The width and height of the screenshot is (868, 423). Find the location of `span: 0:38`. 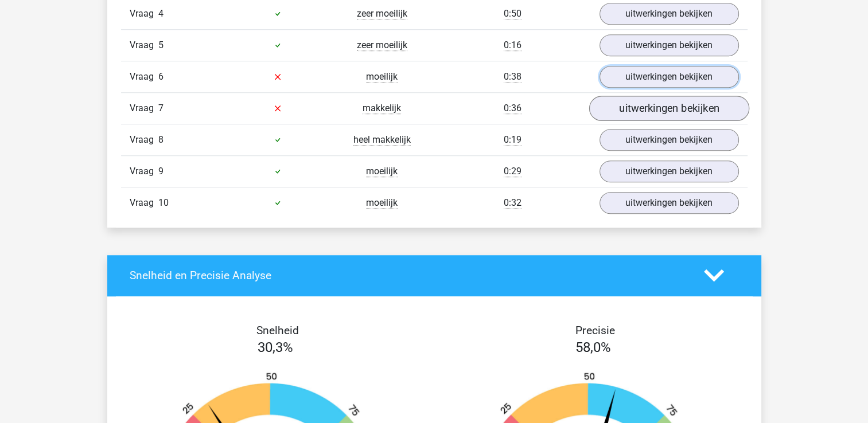

span: 0:38 is located at coordinates (512, 77).